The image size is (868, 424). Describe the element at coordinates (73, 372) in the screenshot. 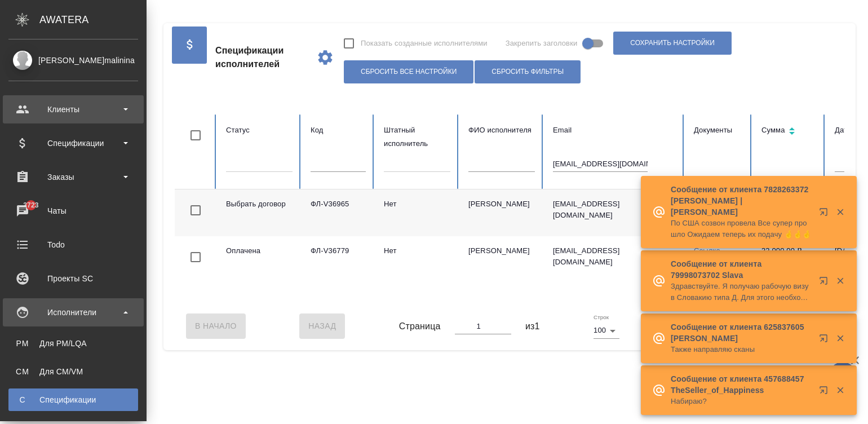

I see `div: Для CM/VM` at that location.